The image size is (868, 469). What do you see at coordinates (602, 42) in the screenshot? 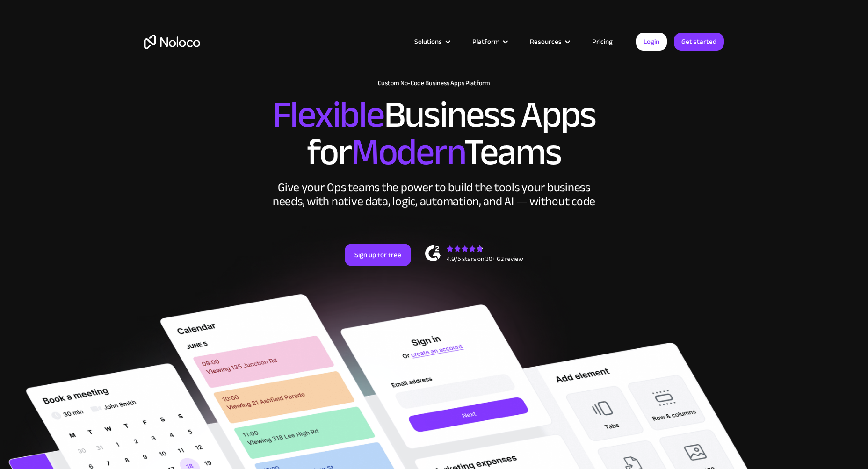
I see `a: Pricing` at bounding box center [602, 42].